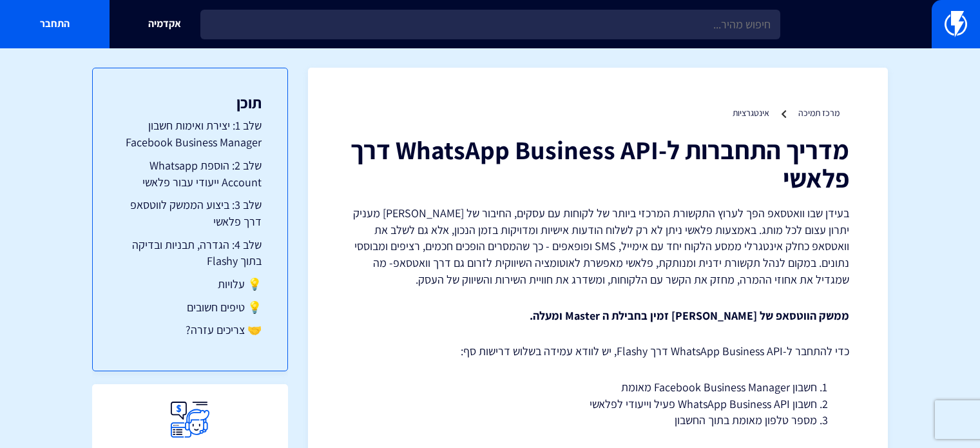 The image size is (980, 448). What do you see at coordinates (490, 24) in the screenshot?
I see `input: חיפוש מהיר...` at bounding box center [490, 24].